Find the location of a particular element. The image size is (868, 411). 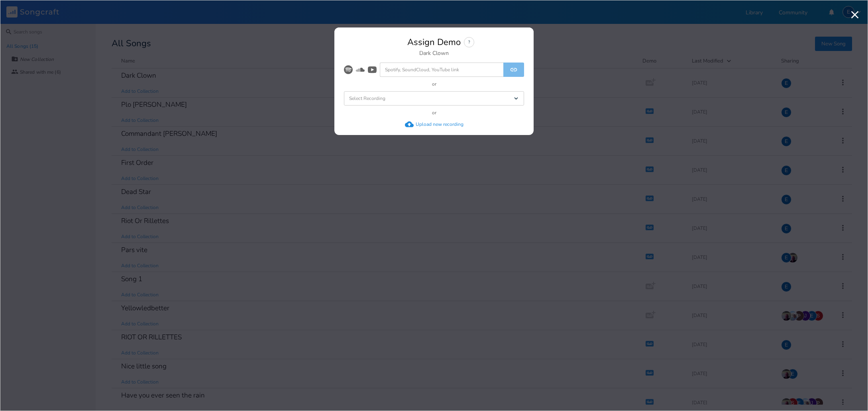

div: Dark Clown is located at coordinates (434, 53).